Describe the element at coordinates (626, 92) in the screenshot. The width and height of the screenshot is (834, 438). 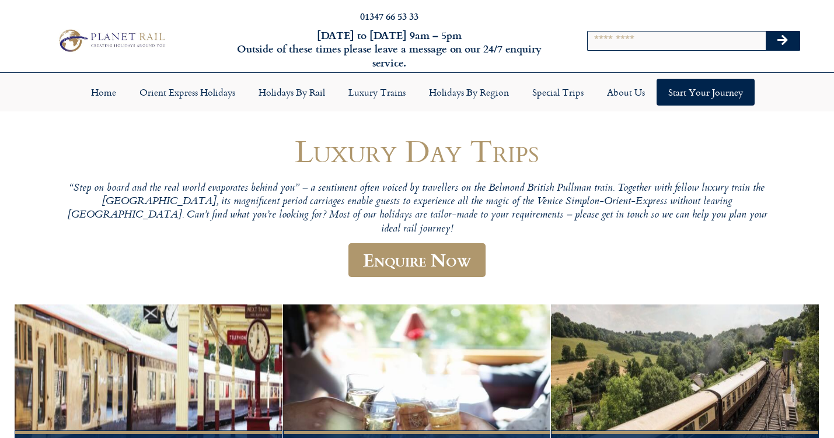
I see `a: About Us` at that location.